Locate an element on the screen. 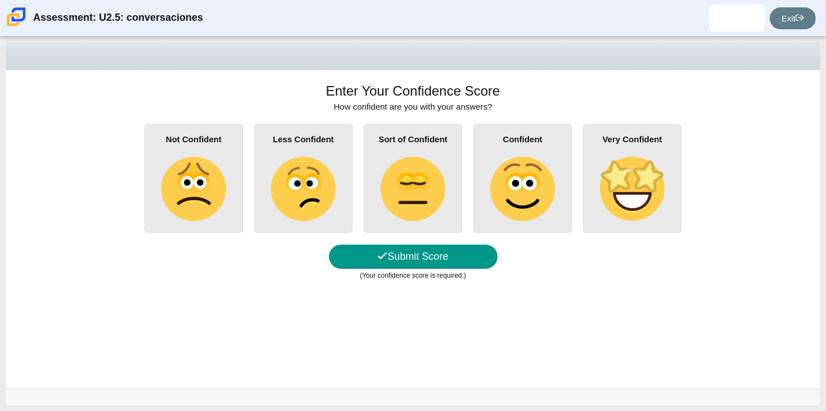 This screenshot has width=826, height=411. b: Not Confident is located at coordinates (193, 139).